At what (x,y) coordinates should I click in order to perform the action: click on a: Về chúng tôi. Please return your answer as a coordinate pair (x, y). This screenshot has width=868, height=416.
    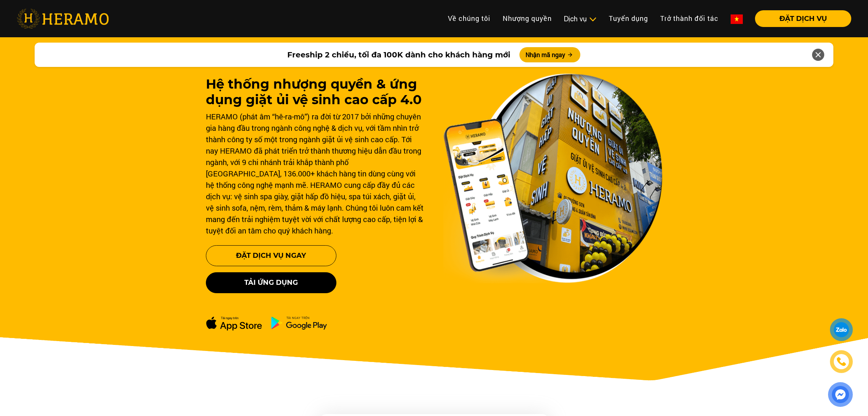
    Looking at the image, I should click on (469, 18).